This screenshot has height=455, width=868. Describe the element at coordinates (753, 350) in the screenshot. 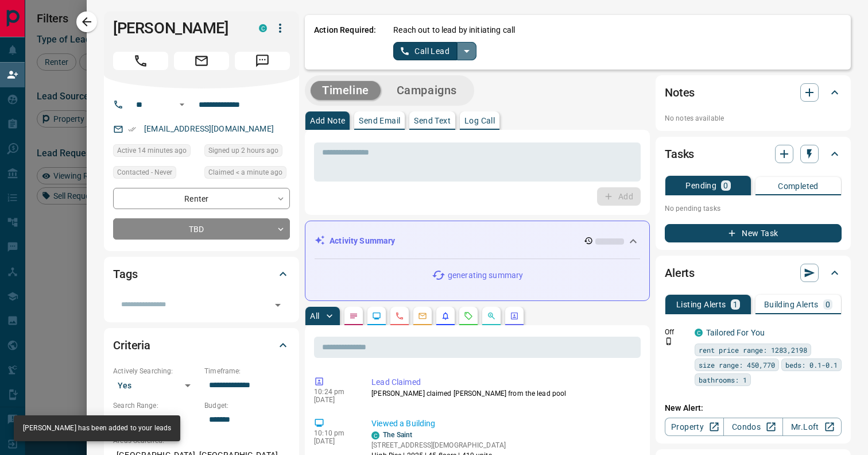

I see `span: rent price range: 1283,2198` at that location.